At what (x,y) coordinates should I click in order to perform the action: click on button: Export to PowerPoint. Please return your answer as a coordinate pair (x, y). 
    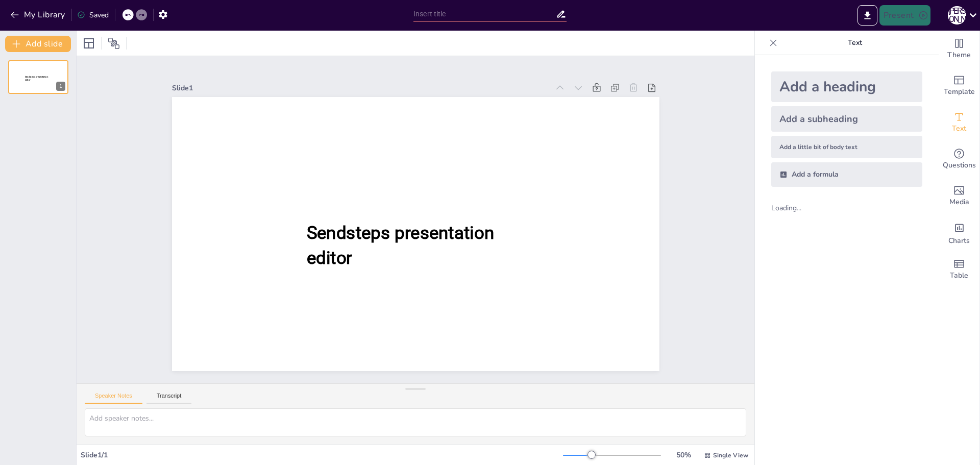
    Looking at the image, I should click on (867, 16).